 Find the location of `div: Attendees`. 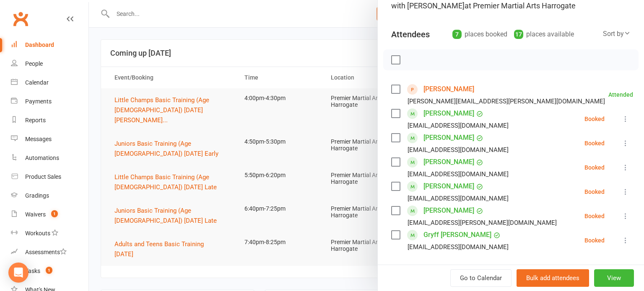

div: Attendees is located at coordinates (410, 34).